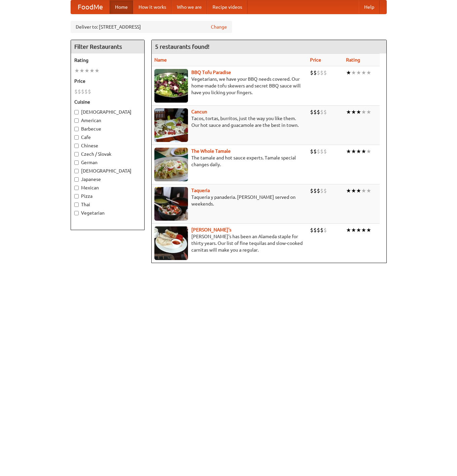 This screenshot has height=476, width=457. I want to click on img: taqueria.jpg, so click(171, 204).